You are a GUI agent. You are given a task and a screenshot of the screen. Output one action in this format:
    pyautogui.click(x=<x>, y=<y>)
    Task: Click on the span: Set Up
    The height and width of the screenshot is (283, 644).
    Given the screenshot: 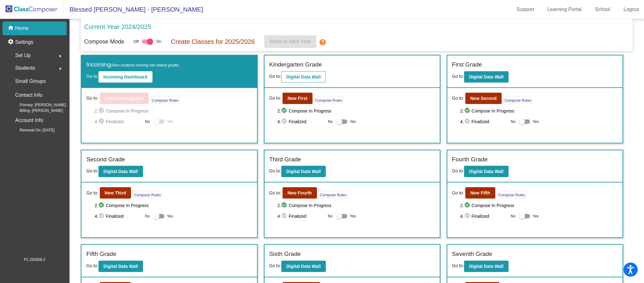 What is the action you would take?
    pyautogui.click(x=23, y=55)
    